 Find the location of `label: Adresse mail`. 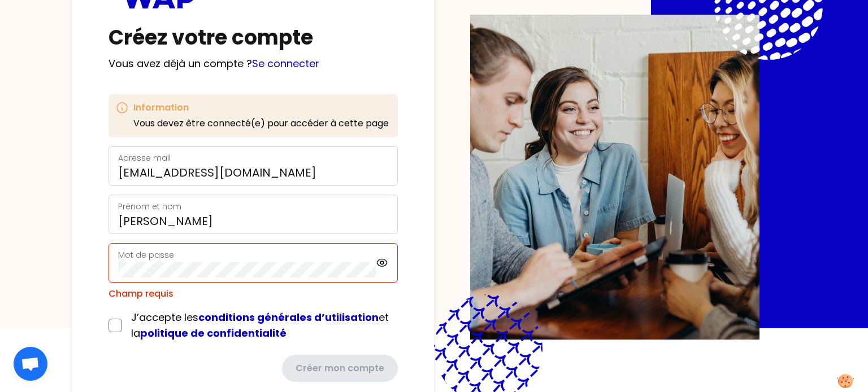

label: Adresse mail is located at coordinates (144, 158).